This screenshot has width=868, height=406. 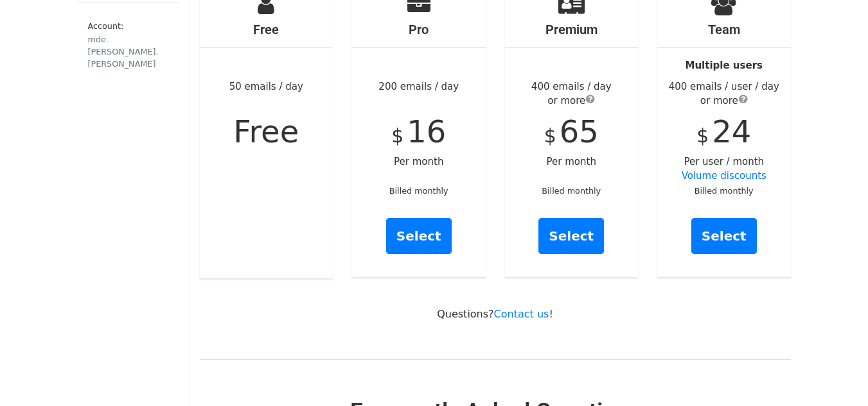 What do you see at coordinates (724, 29) in the screenshot?
I see `h4: Team` at bounding box center [724, 29].